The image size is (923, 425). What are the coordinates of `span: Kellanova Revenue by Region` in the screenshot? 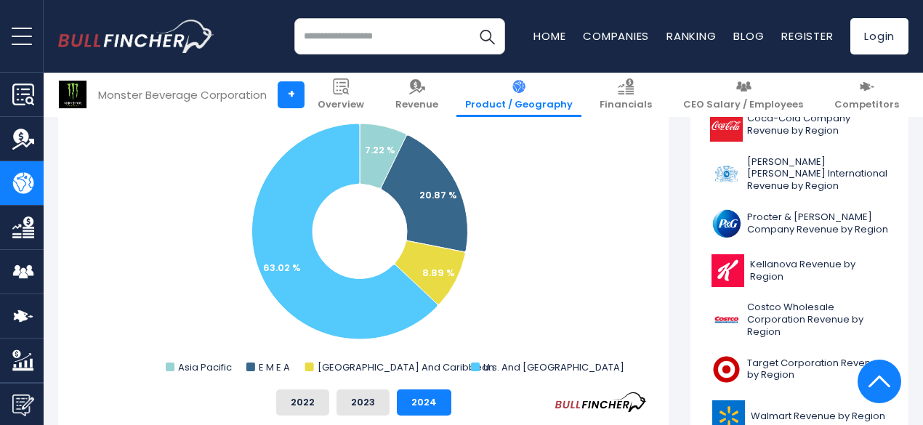 It's located at (819, 271).